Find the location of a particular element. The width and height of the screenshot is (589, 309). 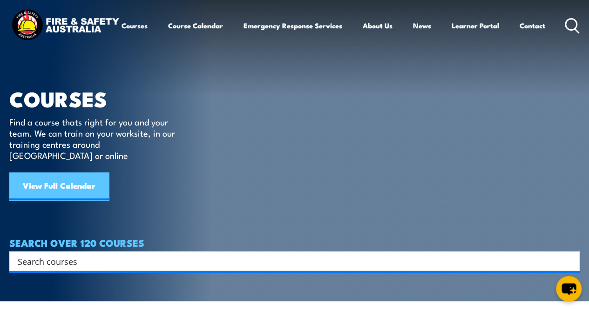

h4: SEARCH OVER 120 COURSES is located at coordinates (294, 243).